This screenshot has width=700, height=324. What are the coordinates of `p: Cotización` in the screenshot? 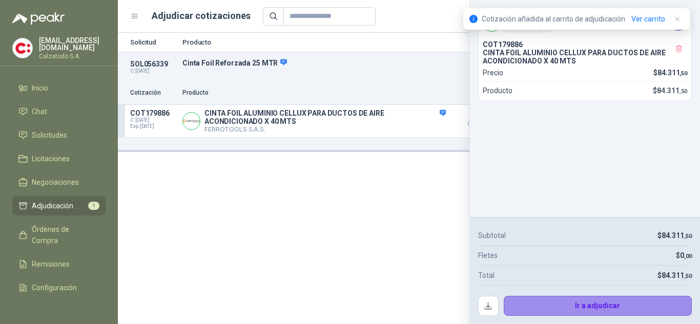 It's located at (153, 93).